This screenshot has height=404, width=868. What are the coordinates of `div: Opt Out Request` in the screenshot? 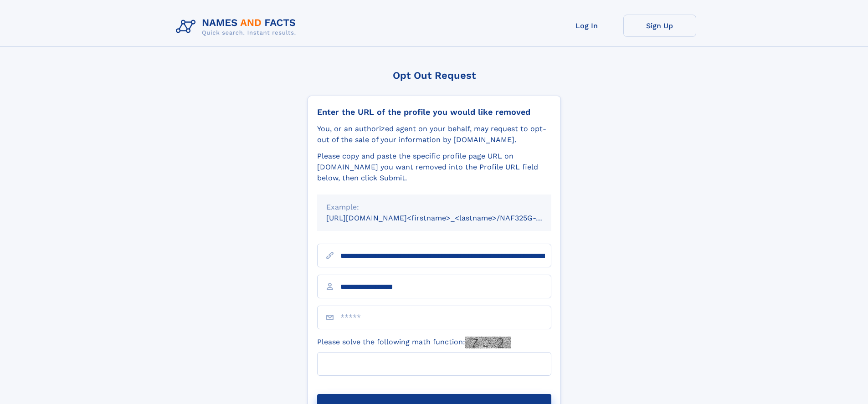 It's located at (434, 75).